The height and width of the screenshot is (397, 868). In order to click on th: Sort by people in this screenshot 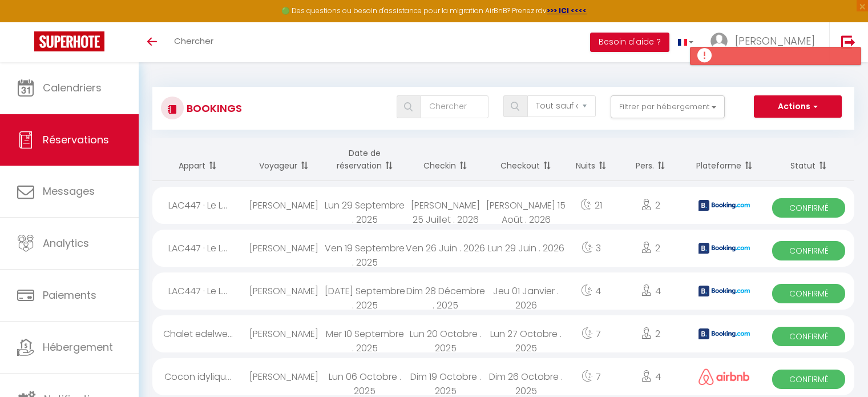, I will do `click(650, 159)`.